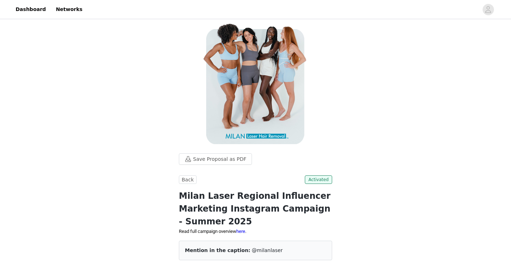  I want to click on button: Save Proposal as PDF, so click(215, 159).